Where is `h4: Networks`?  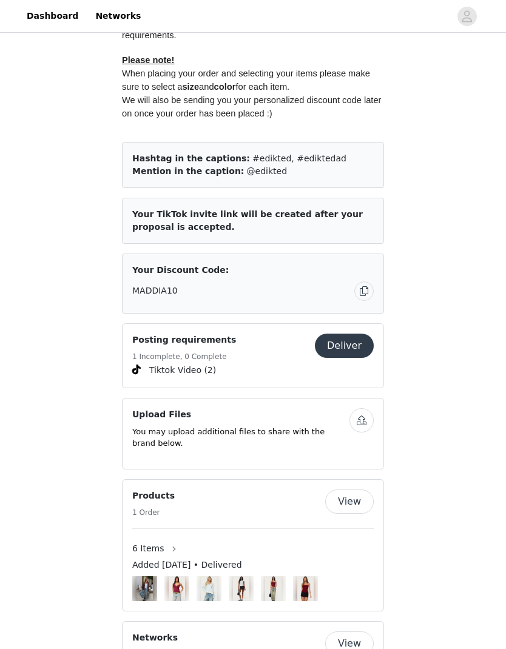 h4: Networks is located at coordinates (155, 638).